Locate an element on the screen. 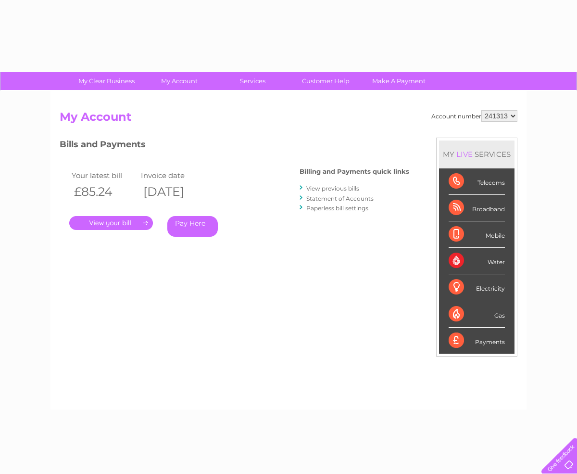  div: Electricity is located at coordinates (477, 287).